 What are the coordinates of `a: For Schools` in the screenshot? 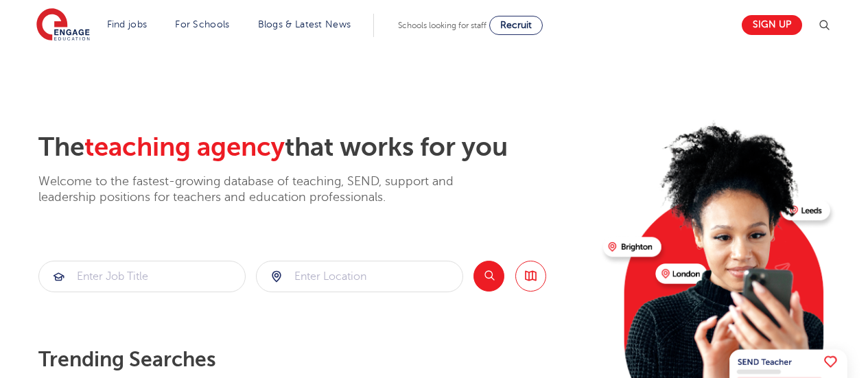 It's located at (201, 24).